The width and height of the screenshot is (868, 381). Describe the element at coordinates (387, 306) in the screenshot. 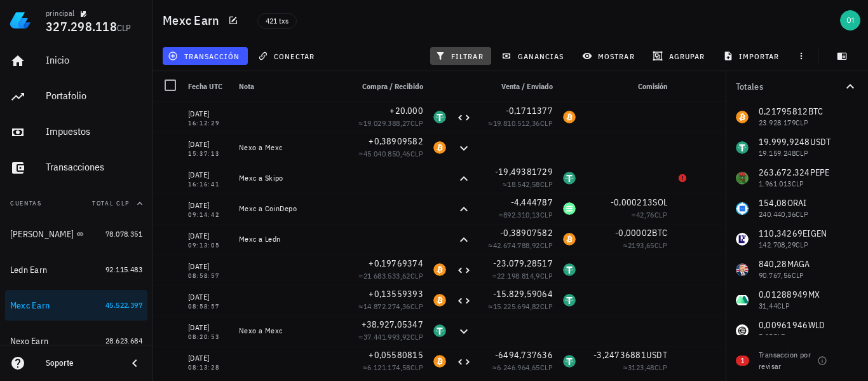

I see `span: 14.872.274,36` at that location.